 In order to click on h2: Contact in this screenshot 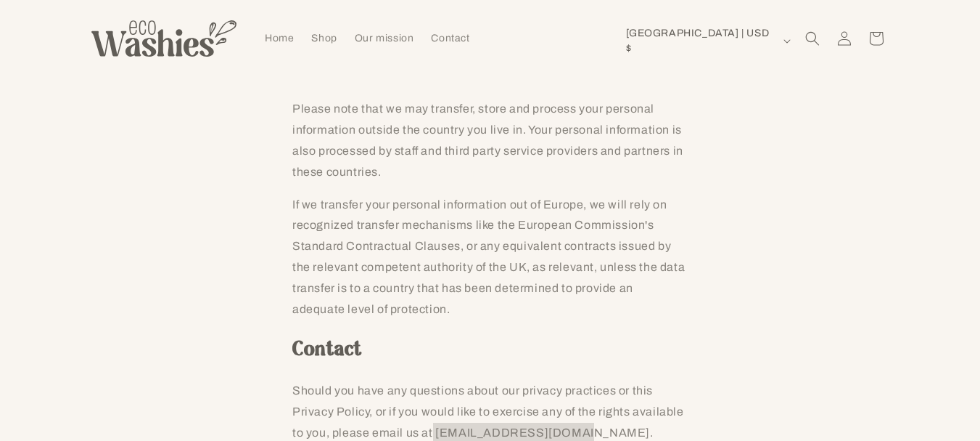, I will do `click(489, 350)`.